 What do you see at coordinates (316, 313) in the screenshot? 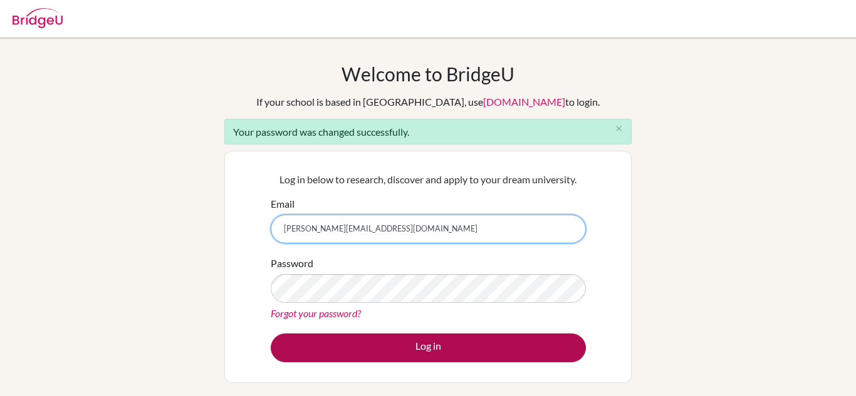
I see `a: Forgot your password?` at bounding box center [316, 313].